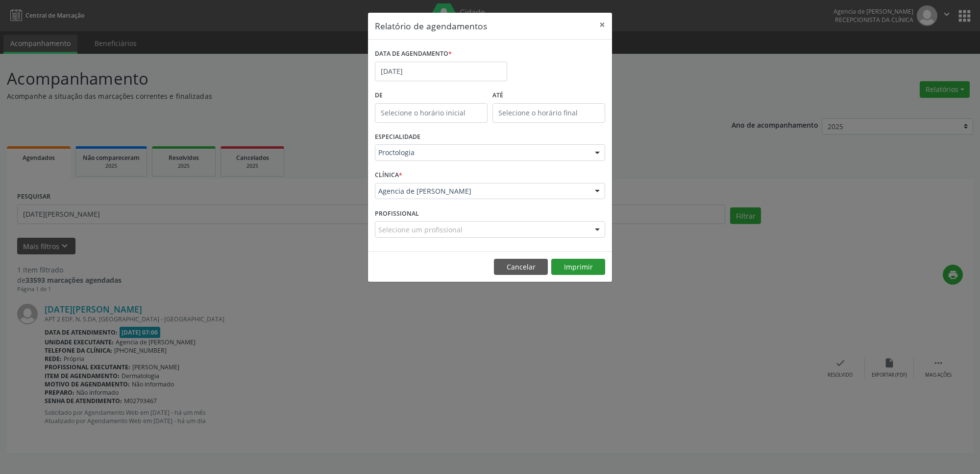 Image resolution: width=980 pixels, height=474 pixels. What do you see at coordinates (397, 213) in the screenshot?
I see `label: PROFISSIONAL` at bounding box center [397, 213].